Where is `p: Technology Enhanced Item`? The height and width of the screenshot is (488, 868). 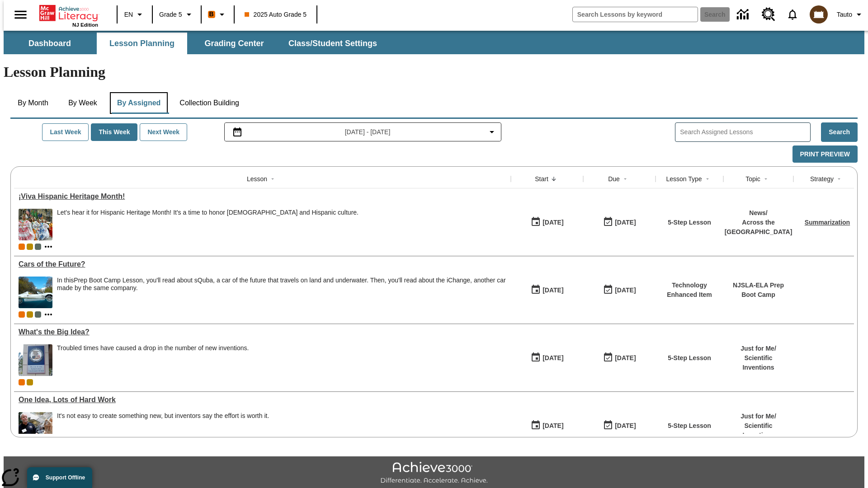 p: Technology Enhanced Item is located at coordinates (690, 290).